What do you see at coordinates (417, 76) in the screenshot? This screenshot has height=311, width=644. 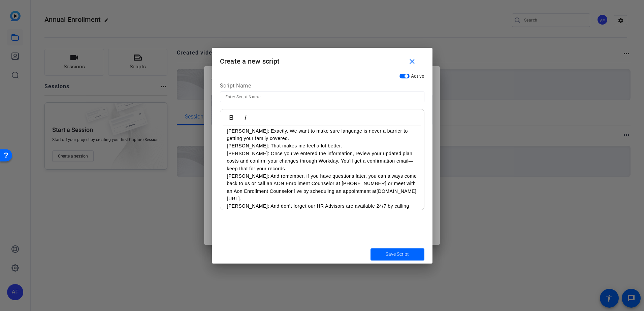 I see `span: Active` at bounding box center [417, 76].